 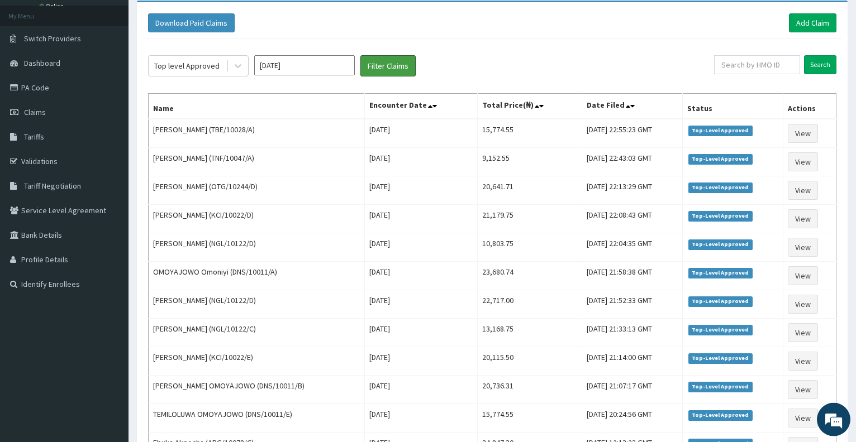 I want to click on span: Claims, so click(x=35, y=112).